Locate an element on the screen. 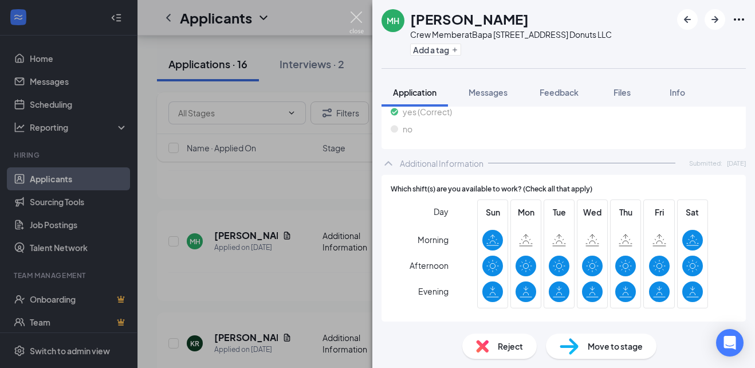  span: Morning is located at coordinates (433, 239).